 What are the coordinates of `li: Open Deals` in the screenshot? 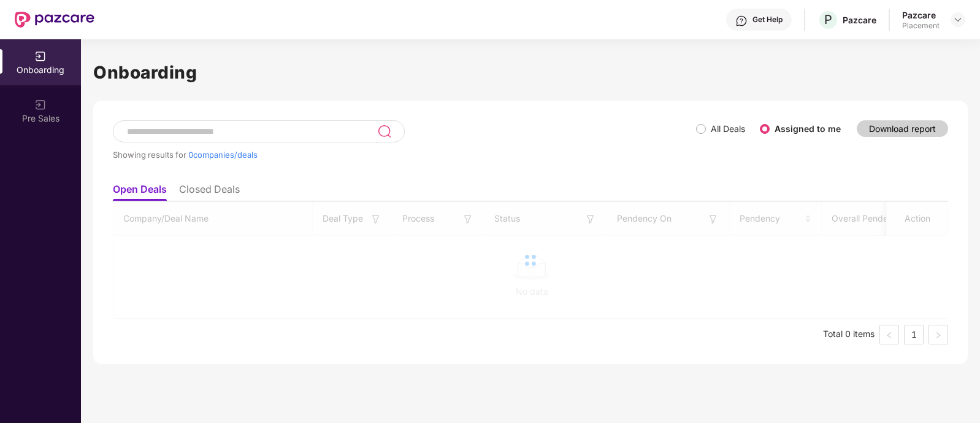 It's located at (139, 191).